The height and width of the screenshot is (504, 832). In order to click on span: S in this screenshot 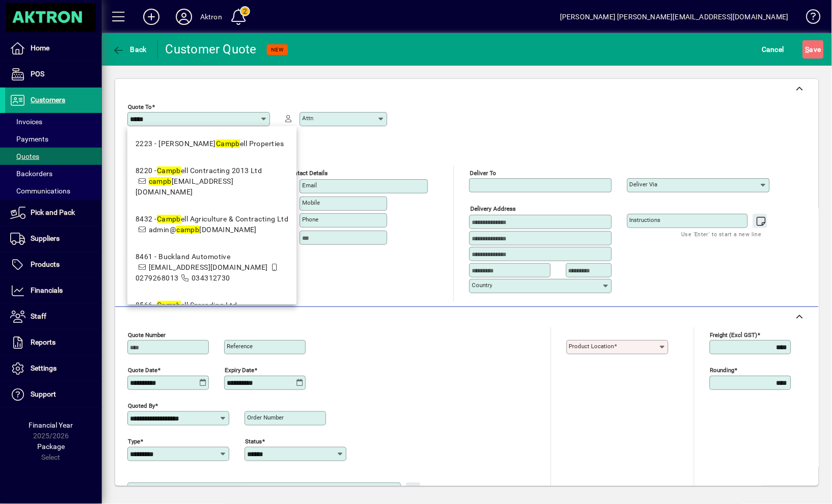, I will do `click(808, 50)`.